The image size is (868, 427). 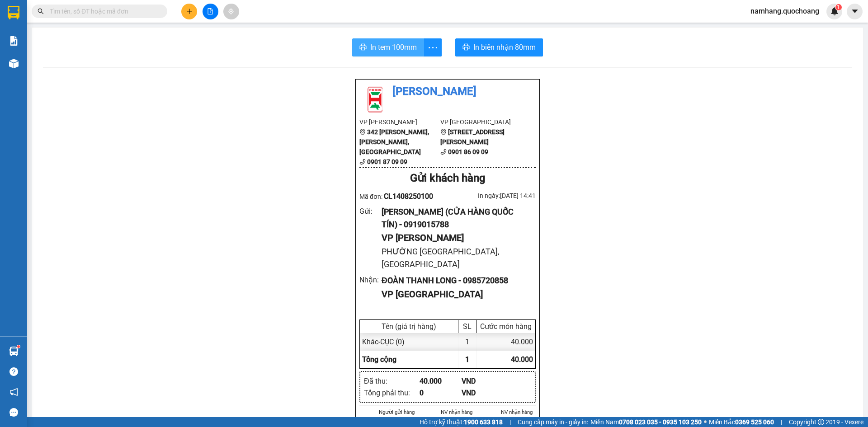 I want to click on strong: 1900 633 818, so click(x=483, y=422).